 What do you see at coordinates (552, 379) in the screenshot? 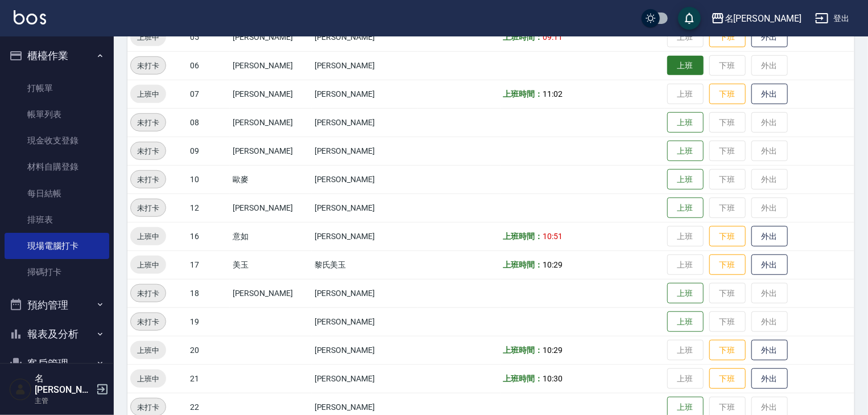
I see `span: 10:30` at bounding box center [552, 379].